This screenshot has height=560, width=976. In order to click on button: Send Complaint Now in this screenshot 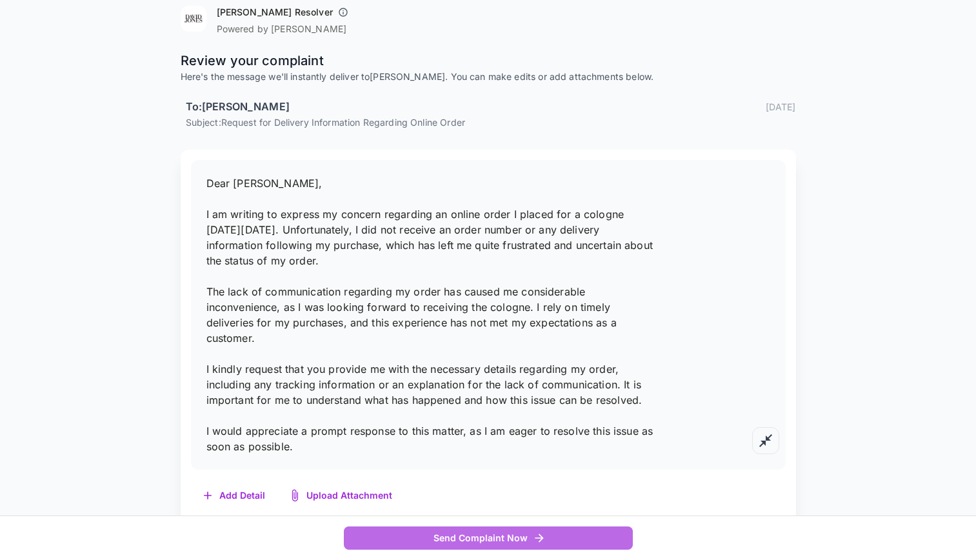, I will do `click(488, 538)`.